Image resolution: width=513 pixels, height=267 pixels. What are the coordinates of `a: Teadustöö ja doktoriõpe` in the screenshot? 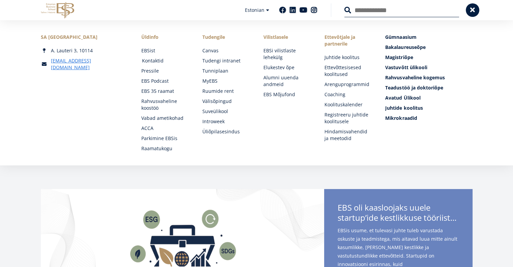 It's located at (429, 88).